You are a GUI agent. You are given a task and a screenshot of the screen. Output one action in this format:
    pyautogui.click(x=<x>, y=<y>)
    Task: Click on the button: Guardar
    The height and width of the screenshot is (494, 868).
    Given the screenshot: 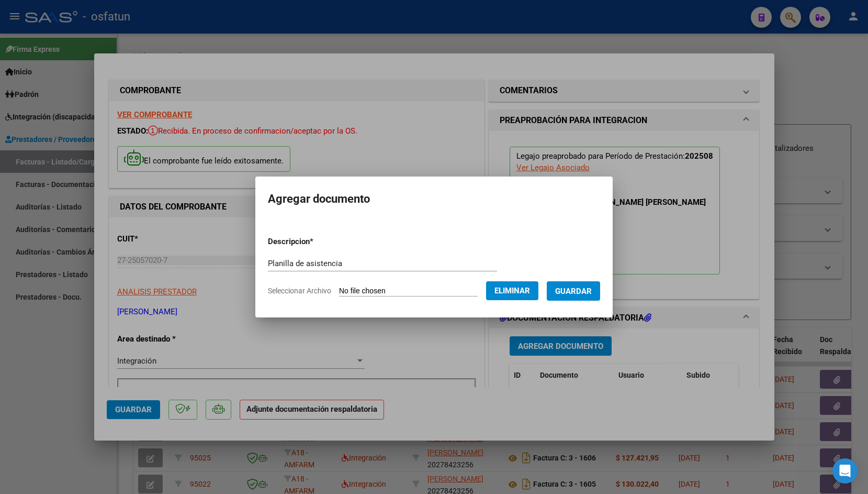 What is the action you would take?
    pyautogui.click(x=574, y=290)
    